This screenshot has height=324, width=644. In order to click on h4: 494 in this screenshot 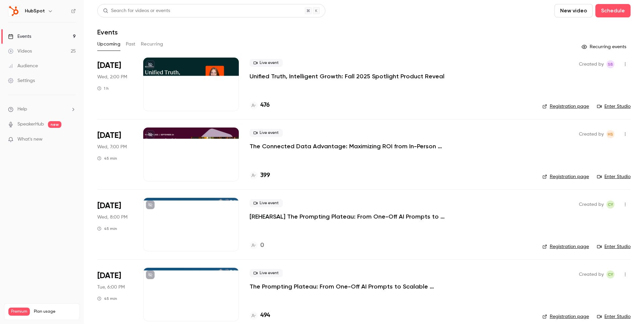, I will do `click(265, 316)`.